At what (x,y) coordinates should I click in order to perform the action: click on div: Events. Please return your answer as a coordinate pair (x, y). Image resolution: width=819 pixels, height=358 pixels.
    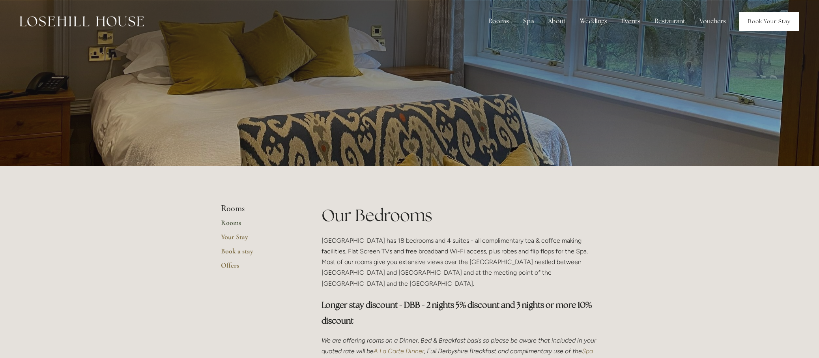
    Looking at the image, I should click on (631, 21).